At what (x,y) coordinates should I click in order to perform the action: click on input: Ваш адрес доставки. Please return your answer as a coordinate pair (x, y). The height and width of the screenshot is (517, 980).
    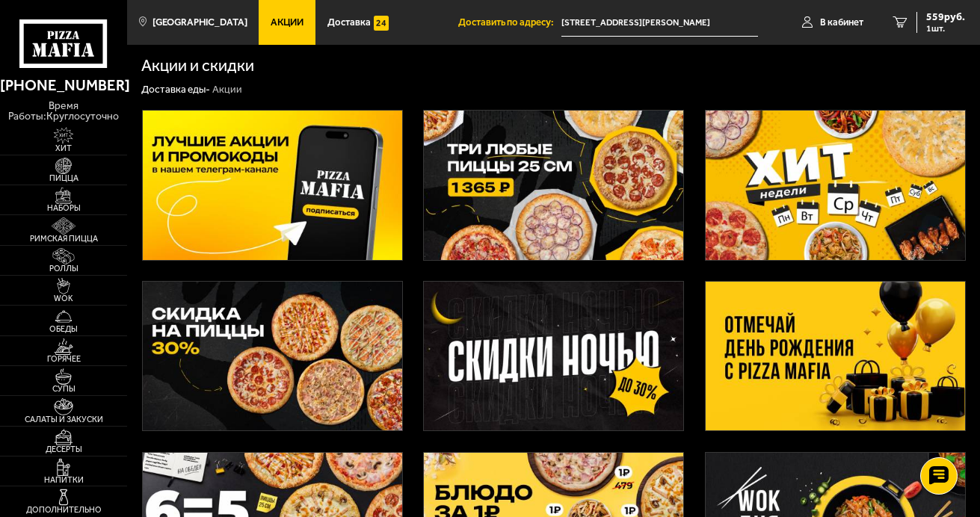
    Looking at the image, I should click on (659, 22).